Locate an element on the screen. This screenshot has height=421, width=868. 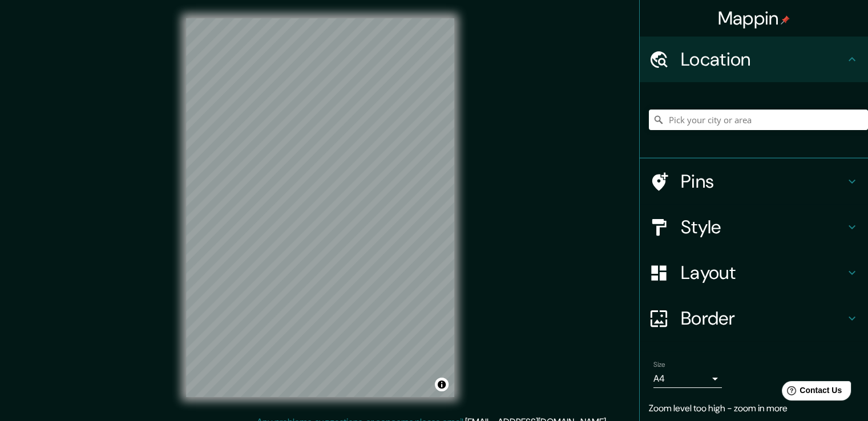
h4: Pins is located at coordinates (763, 181).